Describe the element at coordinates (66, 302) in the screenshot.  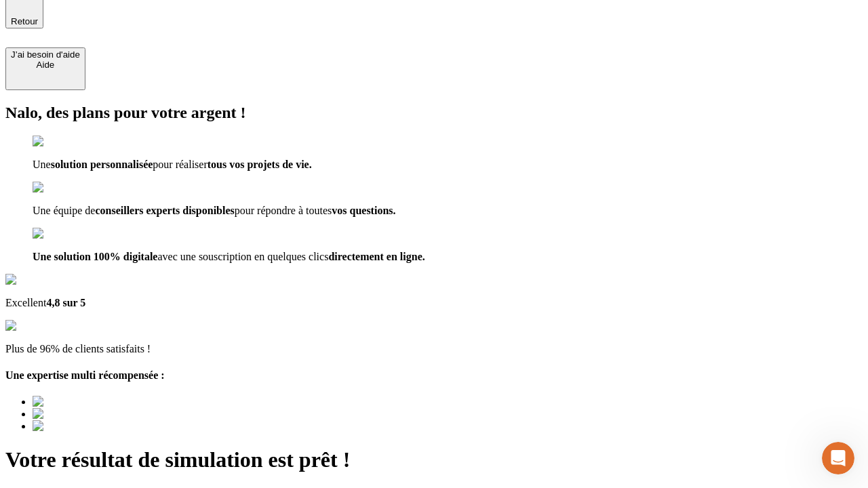
I see `span: 4,8 sur 5` at that location.